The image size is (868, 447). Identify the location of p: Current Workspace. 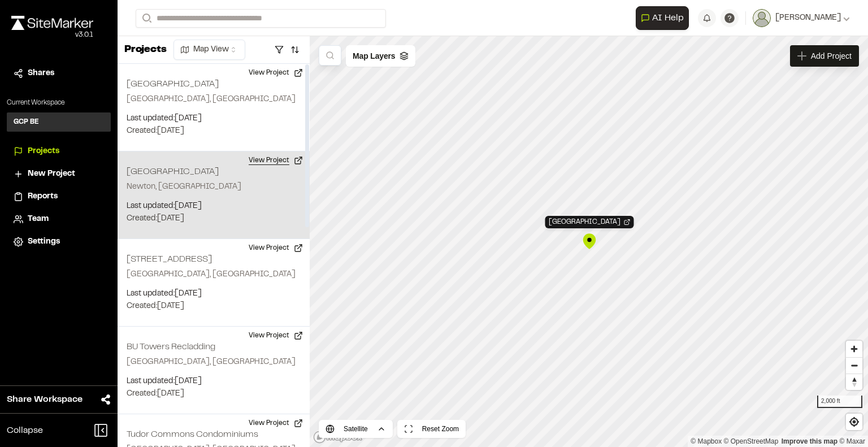
(59, 103).